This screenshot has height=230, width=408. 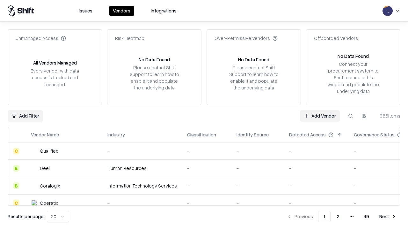 I want to click on div: Human Resources, so click(x=142, y=168).